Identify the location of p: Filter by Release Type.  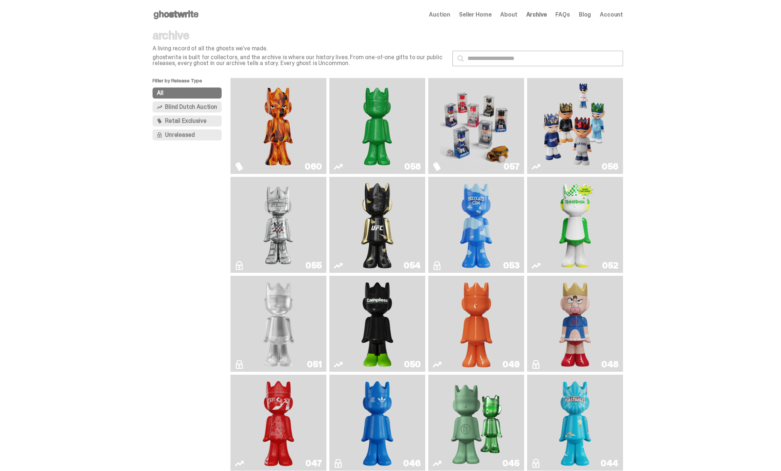
(191, 83).